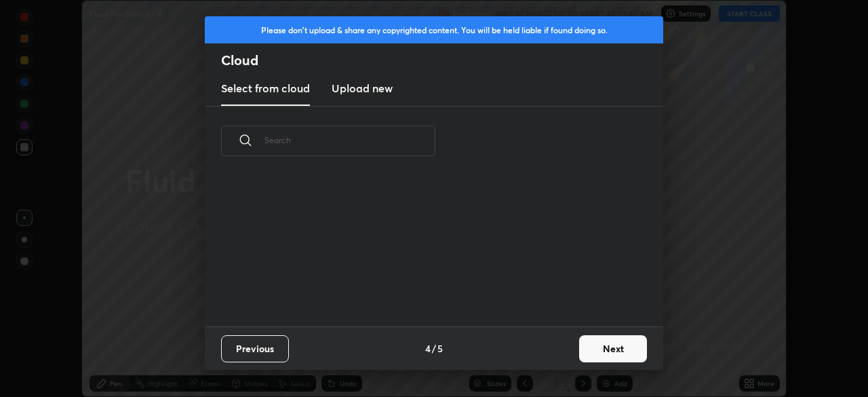 This screenshot has height=397, width=868. Describe the element at coordinates (428, 348) in the screenshot. I see `h4: 4` at that location.